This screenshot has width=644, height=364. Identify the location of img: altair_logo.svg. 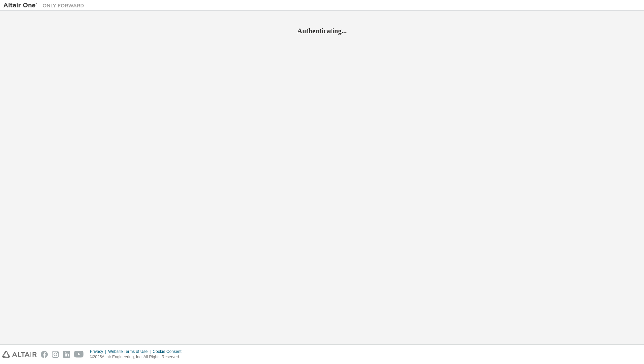
(19, 354).